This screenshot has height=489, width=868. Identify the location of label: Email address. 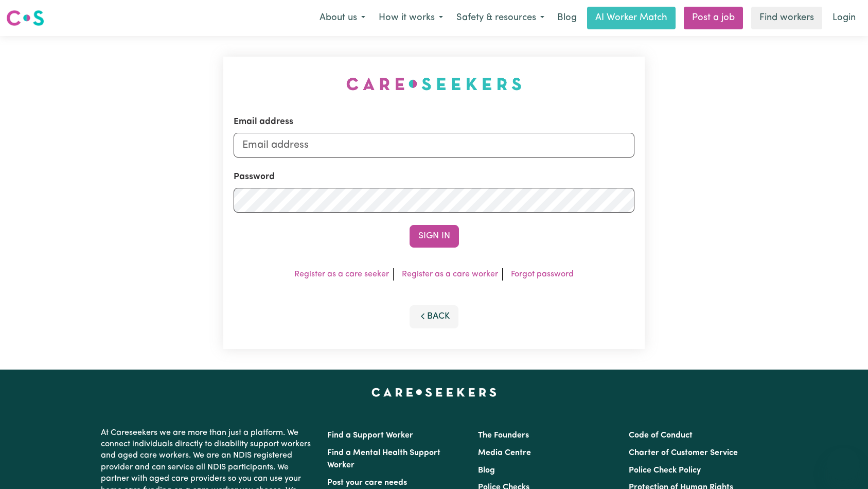
(263, 122).